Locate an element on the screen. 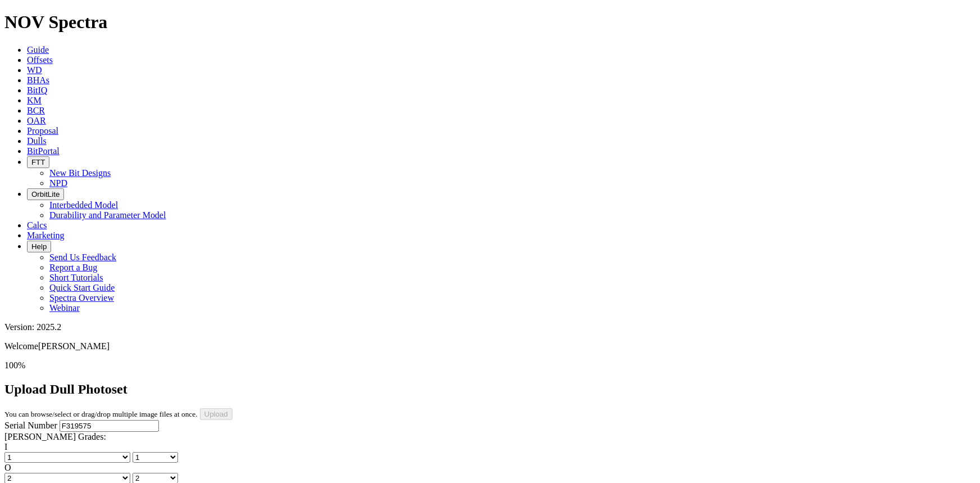 This screenshot has height=483, width=980. span: BCR is located at coordinates (36, 111).